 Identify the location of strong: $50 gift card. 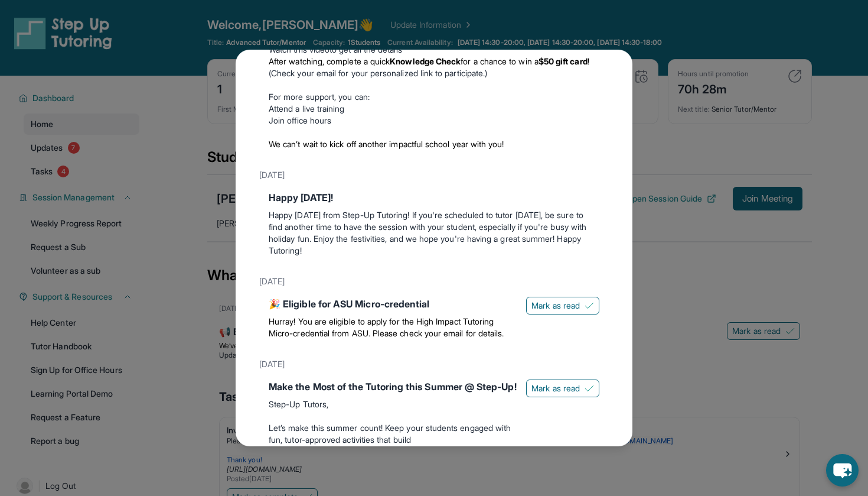
(563, 61).